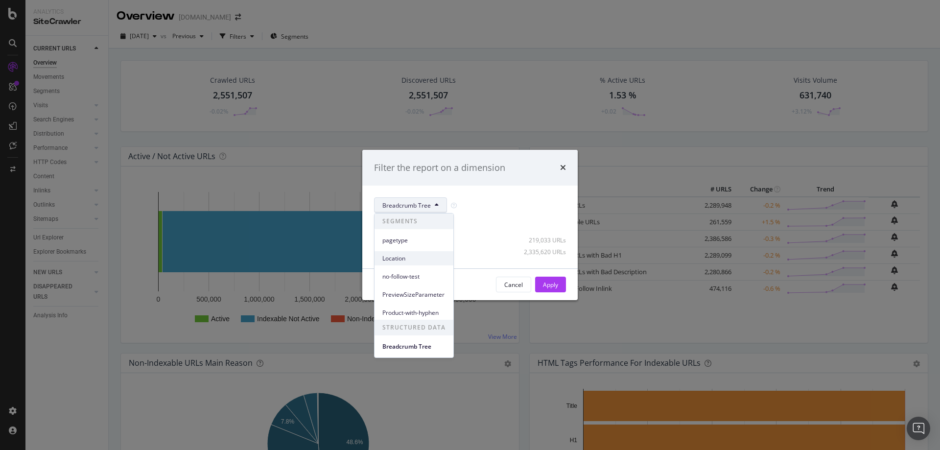 Image resolution: width=940 pixels, height=450 pixels. What do you see at coordinates (414, 327) in the screenshot?
I see `span: STRUCTURED DATA` at bounding box center [414, 327].